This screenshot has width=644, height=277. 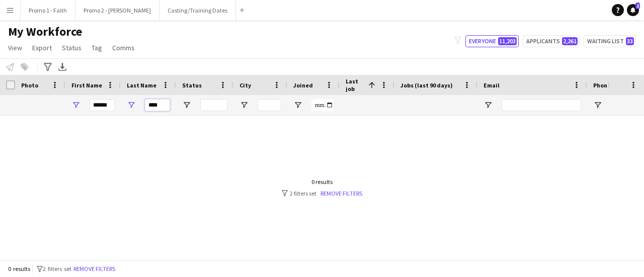 What do you see at coordinates (15, 48) in the screenshot?
I see `a: View` at bounding box center [15, 48].